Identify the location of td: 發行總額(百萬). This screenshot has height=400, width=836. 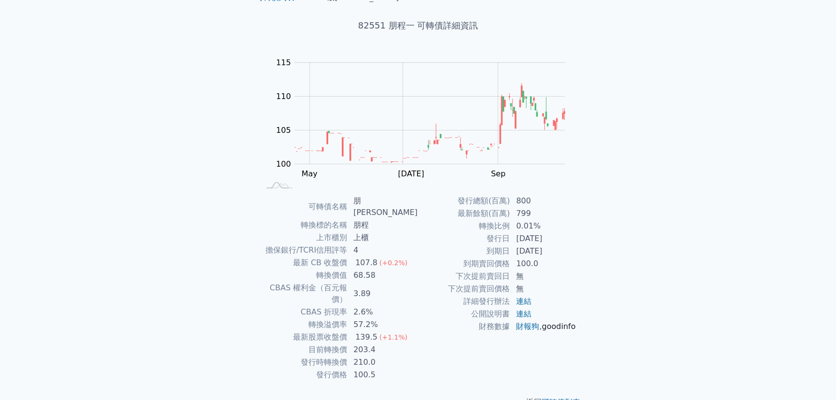
(464, 201).